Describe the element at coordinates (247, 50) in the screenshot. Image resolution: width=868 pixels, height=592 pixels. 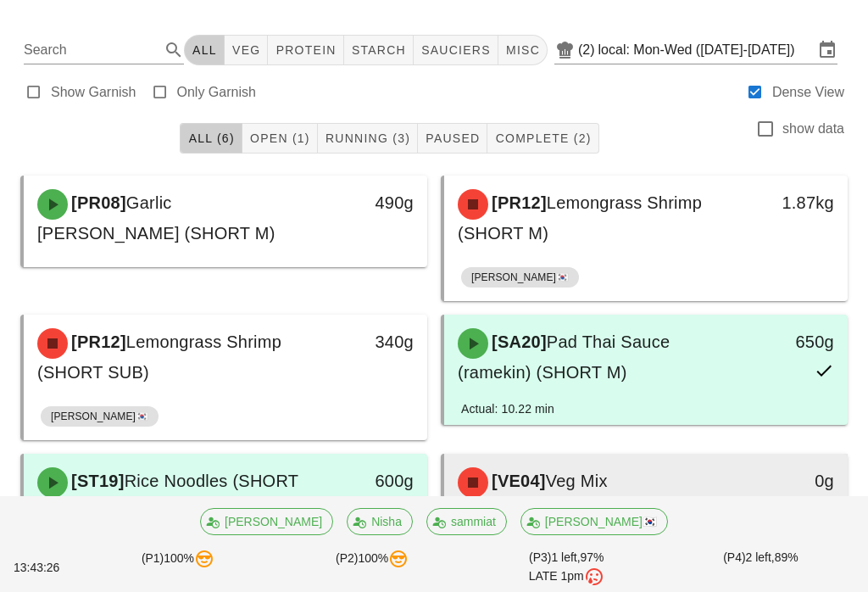
I see `button: veg` at that location.